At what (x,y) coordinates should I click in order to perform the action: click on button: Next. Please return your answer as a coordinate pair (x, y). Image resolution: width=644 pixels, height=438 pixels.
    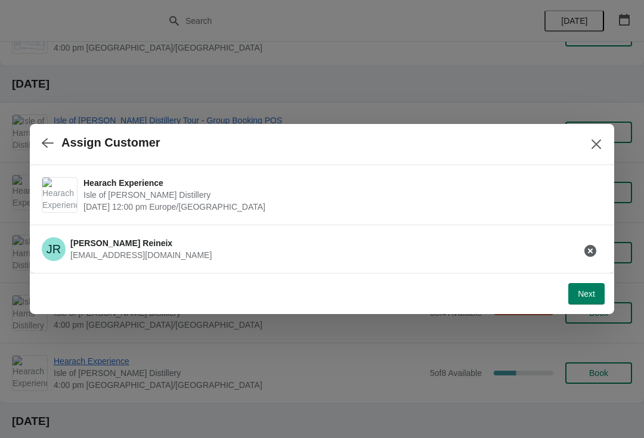
    Looking at the image, I should click on (586, 294).